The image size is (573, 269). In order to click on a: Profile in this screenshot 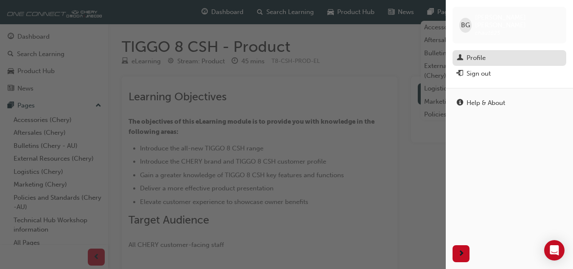, I will do `click(510, 58)`.